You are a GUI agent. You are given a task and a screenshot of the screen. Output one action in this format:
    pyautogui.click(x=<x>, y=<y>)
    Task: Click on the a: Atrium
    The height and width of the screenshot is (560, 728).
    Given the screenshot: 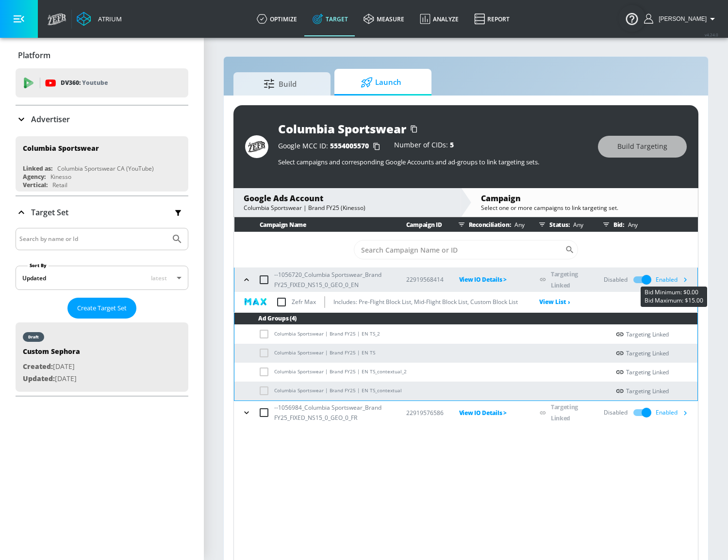 What is the action you would take?
    pyautogui.click(x=99, y=19)
    